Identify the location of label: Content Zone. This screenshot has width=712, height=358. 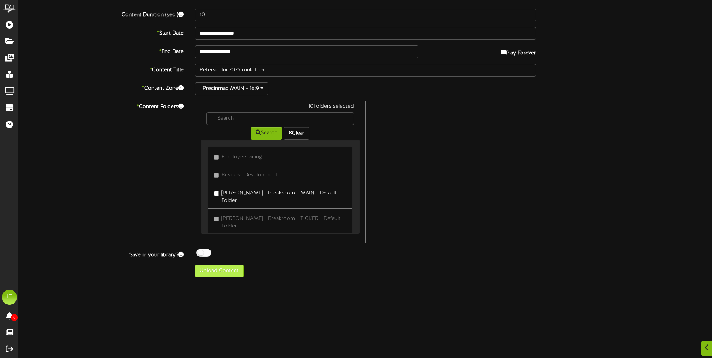
(101, 87).